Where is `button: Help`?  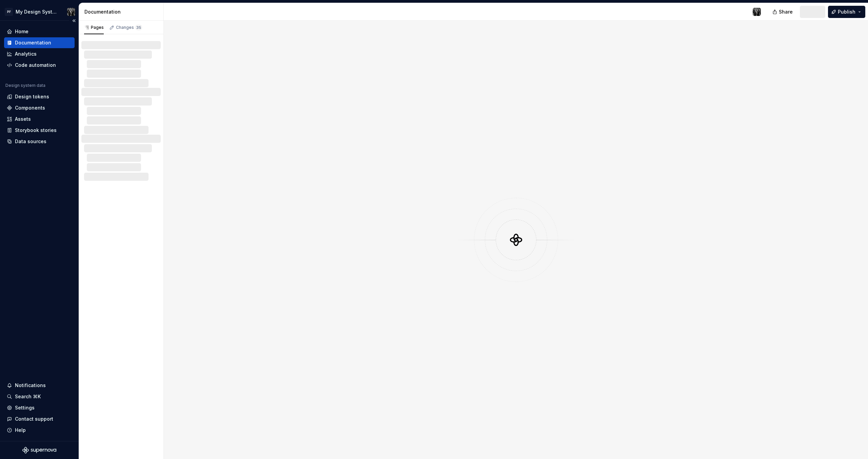
button: Help is located at coordinates (40, 430).